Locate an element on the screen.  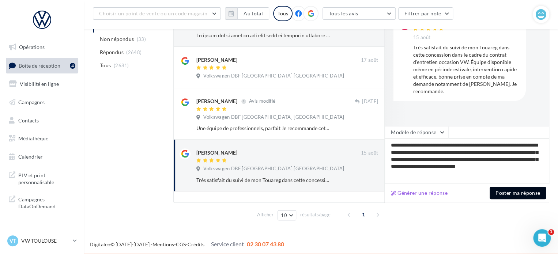
button: Choisir un point de vente ou un code magasin is located at coordinates (157, 14).